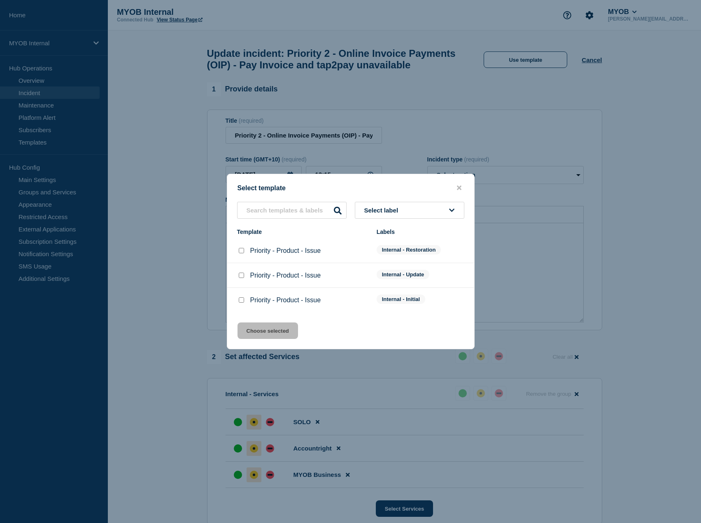 The height and width of the screenshot is (523, 701). Describe the element at coordinates (420, 232) in the screenshot. I see `div: Labels` at that location.